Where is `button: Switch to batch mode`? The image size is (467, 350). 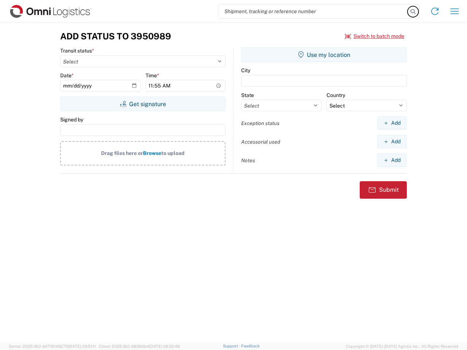 button: Switch to batch mode is located at coordinates (374, 36).